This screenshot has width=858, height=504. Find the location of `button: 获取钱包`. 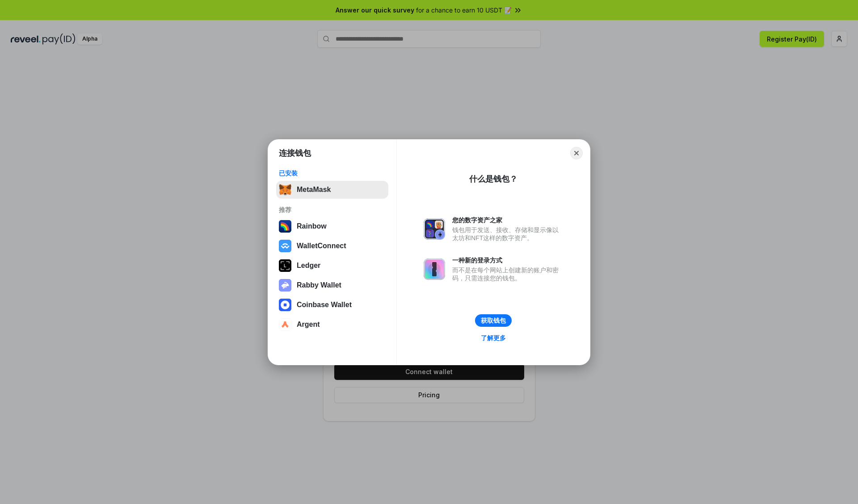

button: 获取钱包 is located at coordinates (493, 320).